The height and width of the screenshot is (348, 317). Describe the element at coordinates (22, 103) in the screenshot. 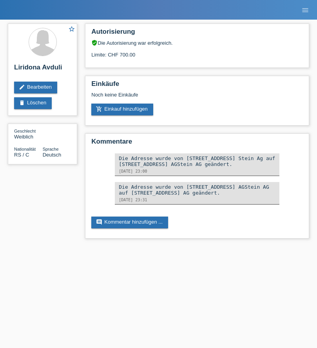

I see `i: delete` at that location.